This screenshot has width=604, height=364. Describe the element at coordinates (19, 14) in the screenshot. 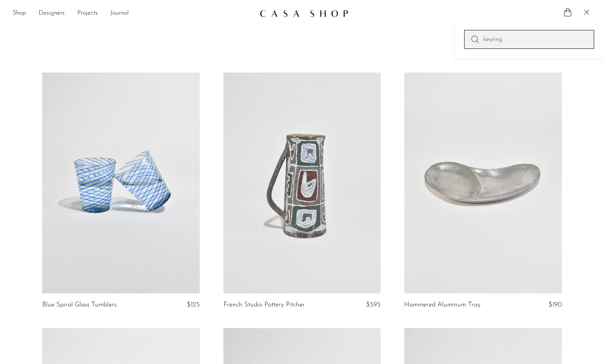

I see `a: Shop` at that location.